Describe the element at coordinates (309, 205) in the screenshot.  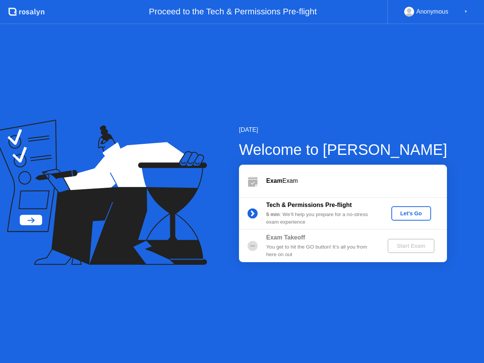
I see `b: Tech & Permissions Pre-flight` at that location.